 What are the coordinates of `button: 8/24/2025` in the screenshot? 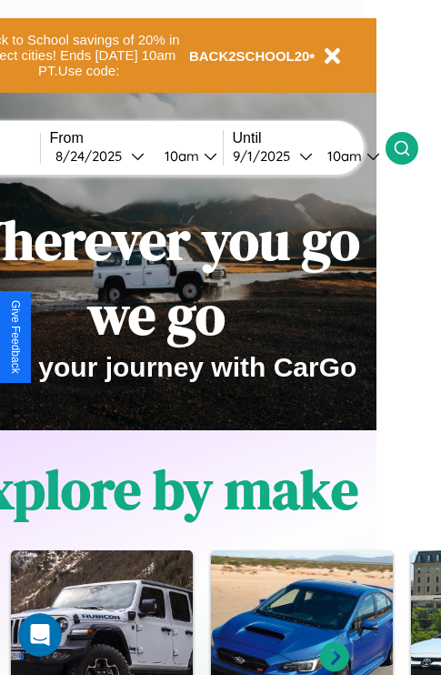 It's located at (100, 156).